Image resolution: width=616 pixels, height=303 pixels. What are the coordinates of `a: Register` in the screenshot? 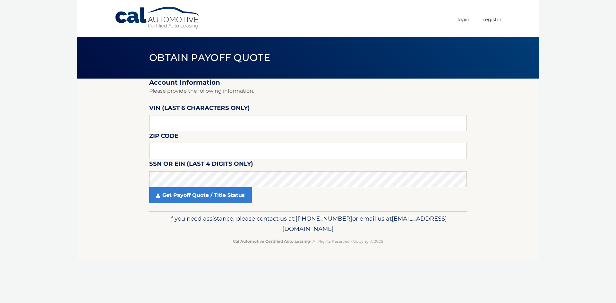 It's located at (492, 19).